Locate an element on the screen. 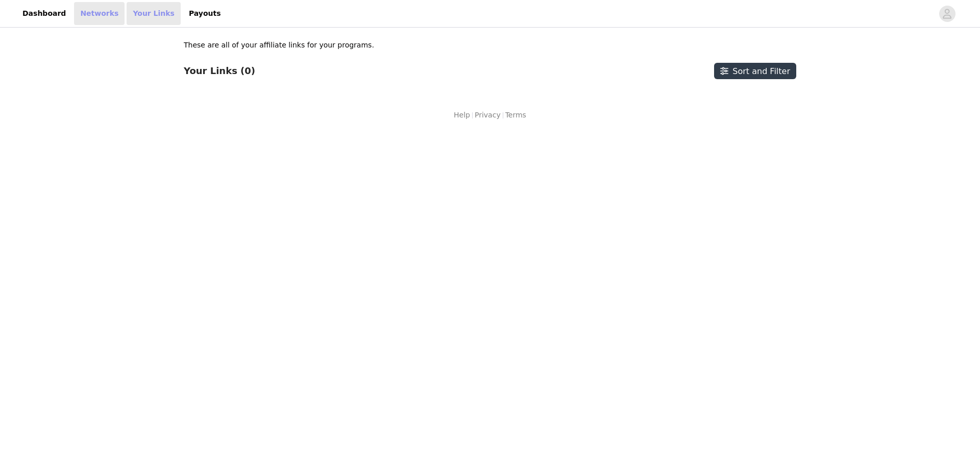 This screenshot has width=980, height=456. a: Your Links is located at coordinates (154, 13).